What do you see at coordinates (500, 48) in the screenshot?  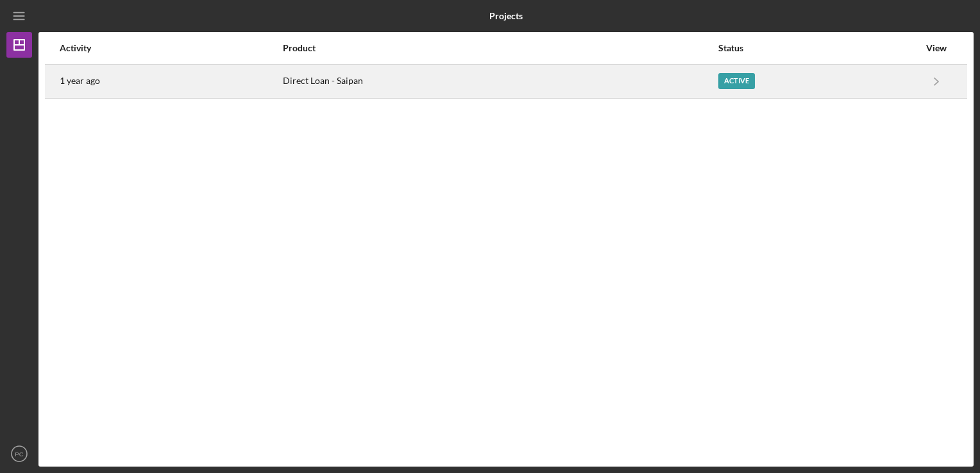 I see `div: Product` at bounding box center [500, 48].